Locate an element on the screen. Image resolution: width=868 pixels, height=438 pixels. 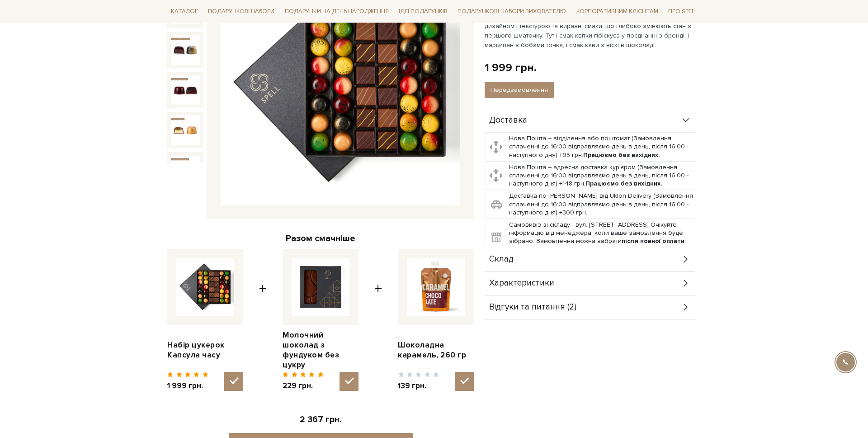
a: Подарунки на День народження is located at coordinates (337, 11).